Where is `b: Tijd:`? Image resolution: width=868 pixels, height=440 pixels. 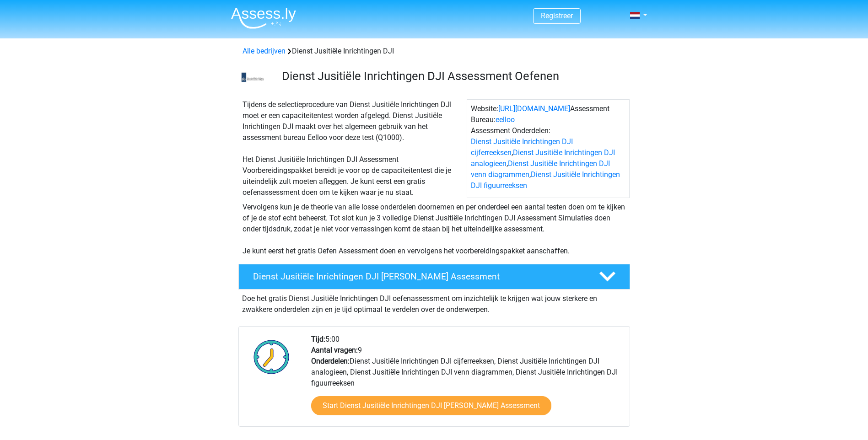 b: Tijd: is located at coordinates (318, 339).